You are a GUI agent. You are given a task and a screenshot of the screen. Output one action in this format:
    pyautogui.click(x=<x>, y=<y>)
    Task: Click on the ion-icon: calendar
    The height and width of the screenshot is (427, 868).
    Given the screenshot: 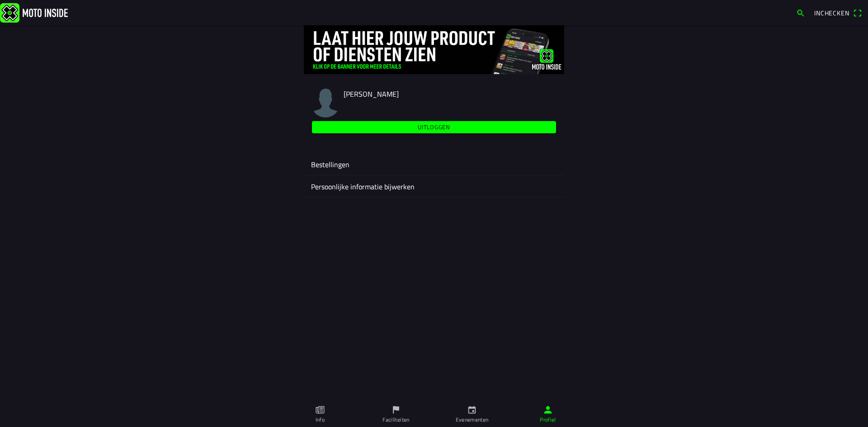 What is the action you would take?
    pyautogui.click(x=471, y=410)
    